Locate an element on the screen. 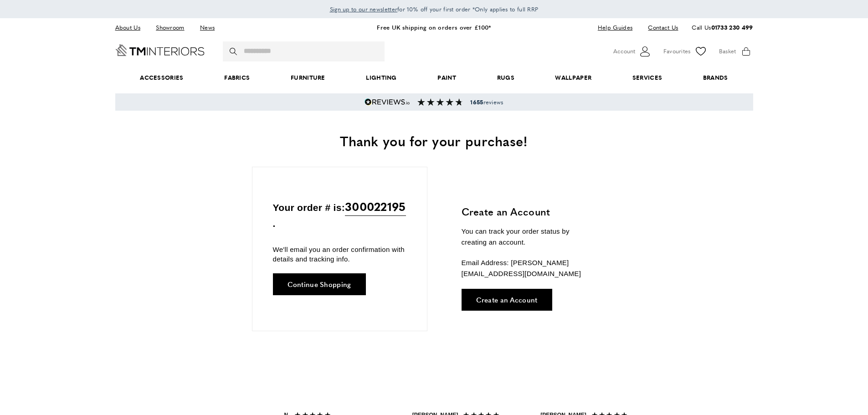 The height and width of the screenshot is (415, 868). span: Continue Shopping is located at coordinates (319, 284).